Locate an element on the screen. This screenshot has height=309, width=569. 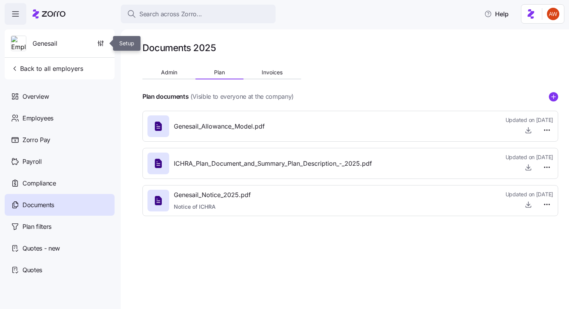
span: Genesail_Allowance_Model.pdf is located at coordinates (219, 126).